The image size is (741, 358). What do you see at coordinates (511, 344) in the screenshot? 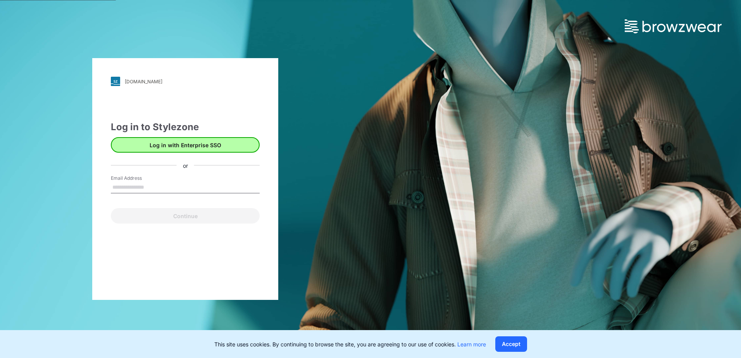
I see `button: Accept` at bounding box center [511, 344].